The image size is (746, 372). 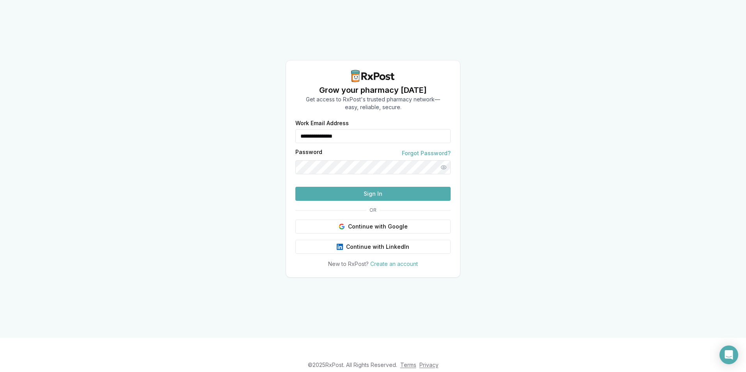 I want to click on img: Google, so click(x=342, y=227).